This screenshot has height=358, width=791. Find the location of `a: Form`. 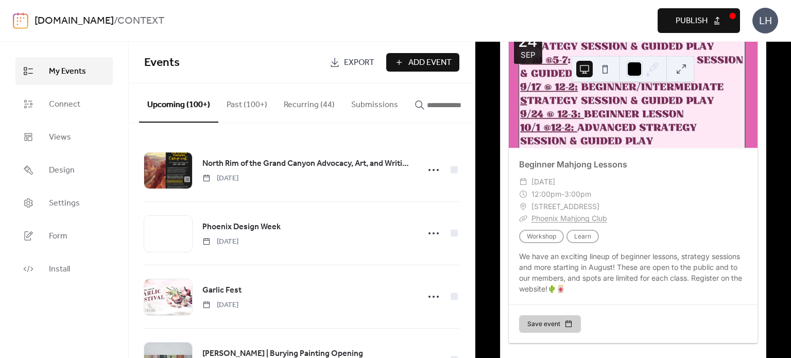

a: Form is located at coordinates (64, 236).